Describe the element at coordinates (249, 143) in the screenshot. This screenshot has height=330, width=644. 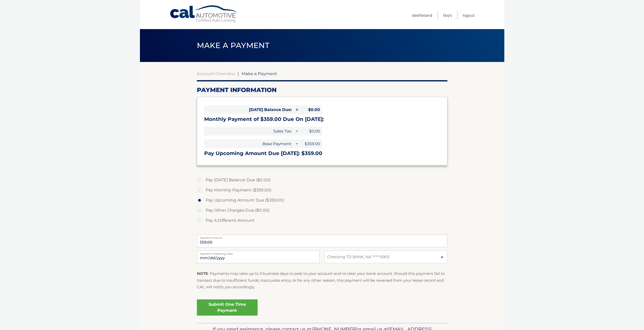
I see `span: Base Payment:` at that location.